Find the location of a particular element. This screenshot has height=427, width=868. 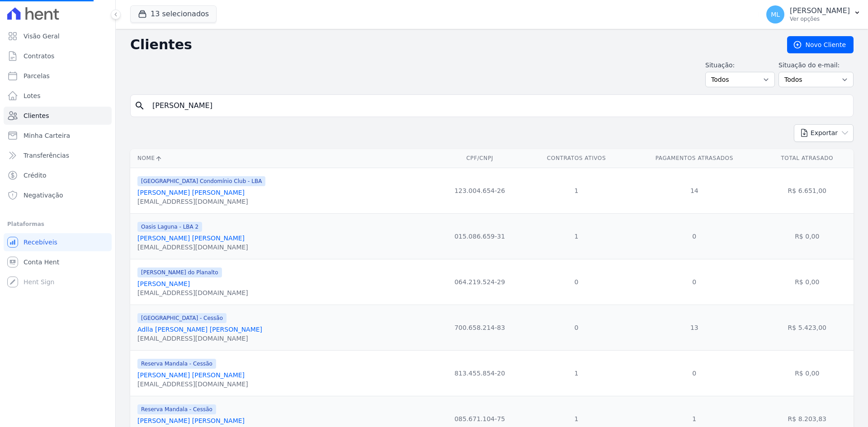

p: Ver opções is located at coordinates (819, 19).